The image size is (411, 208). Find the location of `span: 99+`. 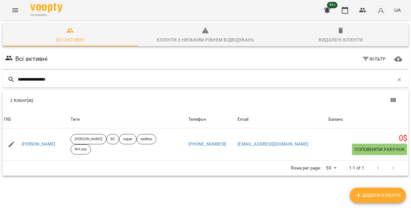

span: 99+ is located at coordinates (333, 5).